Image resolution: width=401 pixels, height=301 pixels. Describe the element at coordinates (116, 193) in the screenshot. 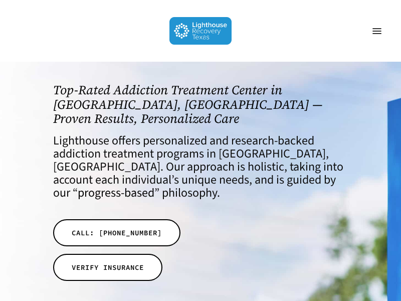

I see `a: progress-based` at that location.